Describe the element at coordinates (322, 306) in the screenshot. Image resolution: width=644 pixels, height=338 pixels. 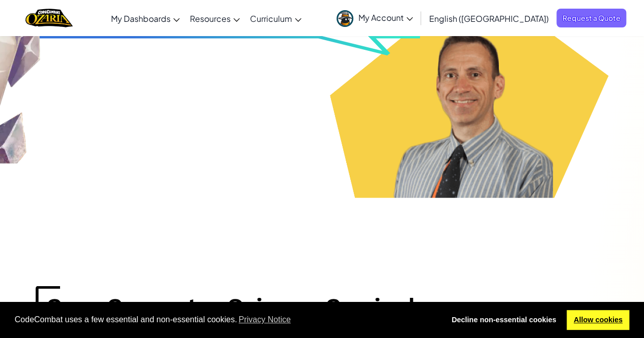
I see `h1: Core Computer Science Curriculum` at that location.